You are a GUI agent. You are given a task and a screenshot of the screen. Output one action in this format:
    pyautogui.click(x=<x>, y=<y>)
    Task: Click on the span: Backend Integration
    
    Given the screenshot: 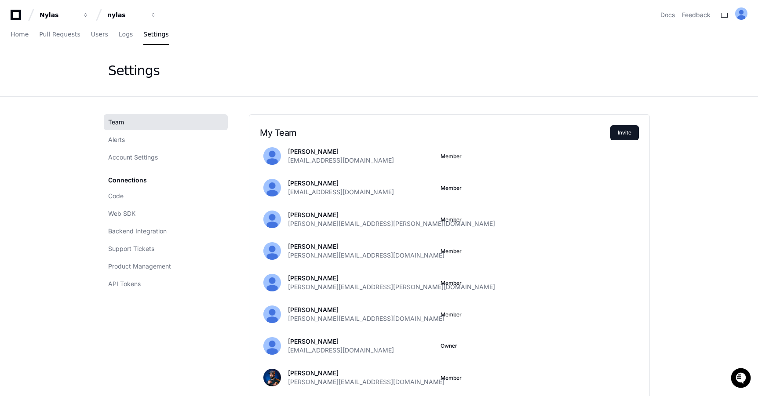 What is the action you would take?
    pyautogui.click(x=137, y=231)
    